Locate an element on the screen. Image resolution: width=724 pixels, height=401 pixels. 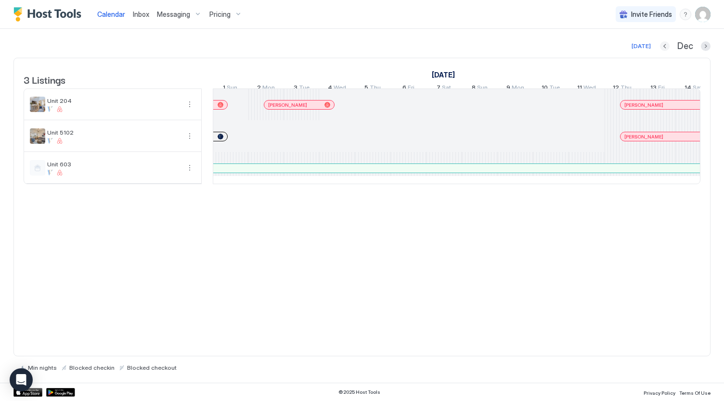
a: December 5, 2024 is located at coordinates (372, 89).